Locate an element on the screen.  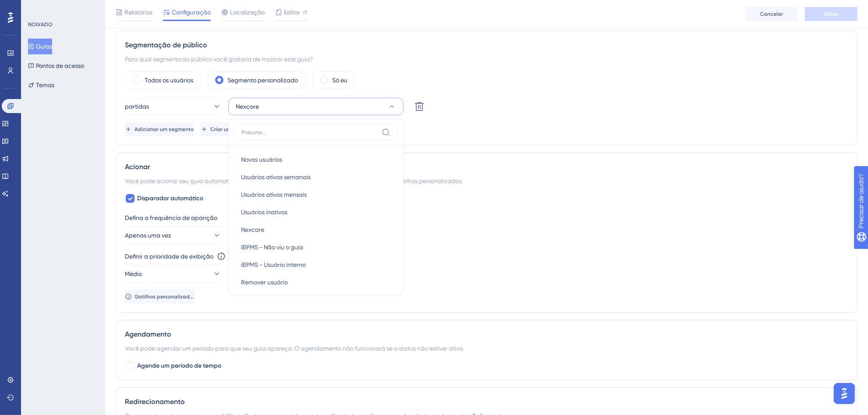
font: Agende um período de tempo is located at coordinates (179, 365).